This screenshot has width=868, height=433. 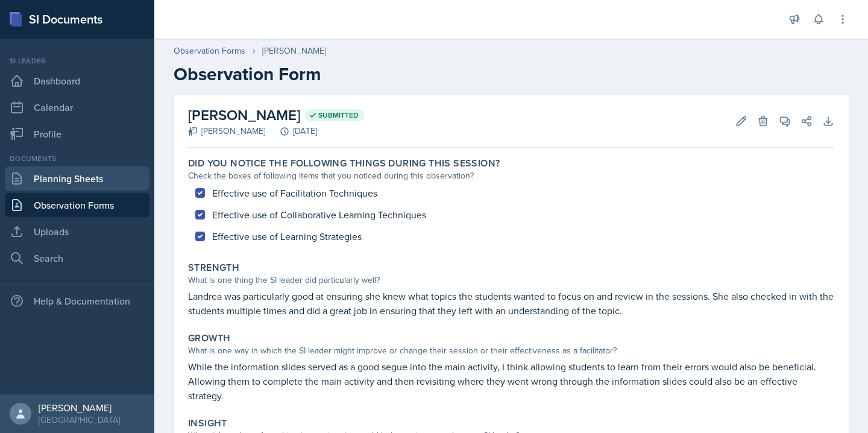 I want to click on div: What is one way in which the SI leader might improve or change their session or their effectivene..., so click(x=511, y=350).